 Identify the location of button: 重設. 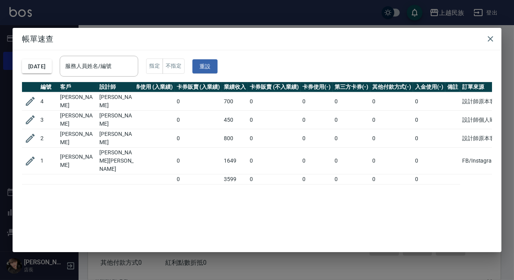
(205, 66).